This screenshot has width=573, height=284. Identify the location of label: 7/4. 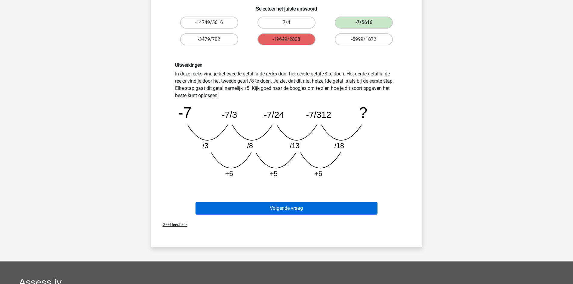
(287, 23).